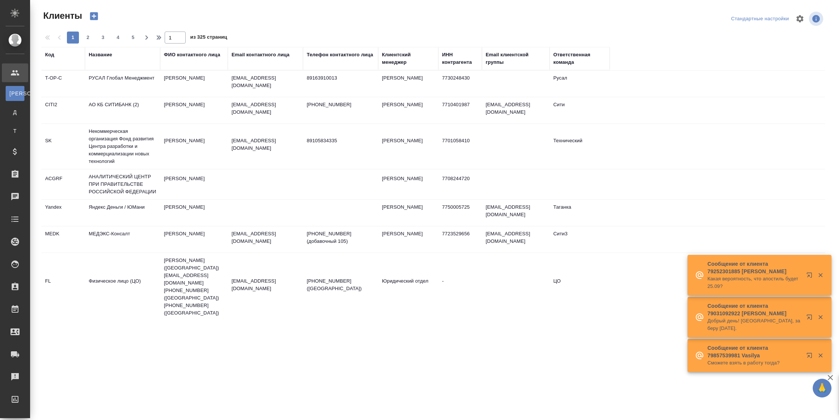 The image size is (839, 420). What do you see at coordinates (579, 59) in the screenshot?
I see `div: Ответственная команда` at bounding box center [579, 59].